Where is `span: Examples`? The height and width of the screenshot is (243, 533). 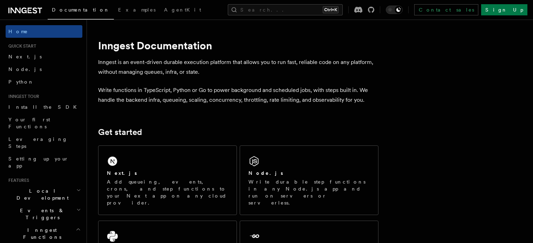
span: Examples is located at coordinates (137, 10).